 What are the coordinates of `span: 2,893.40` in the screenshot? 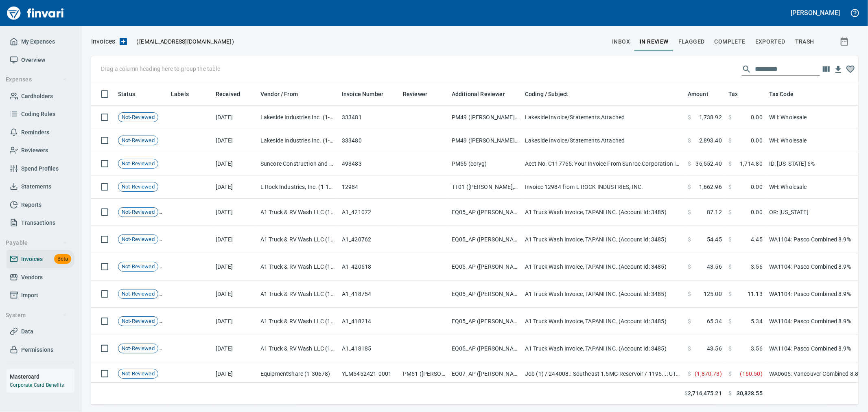 It's located at (711, 140).